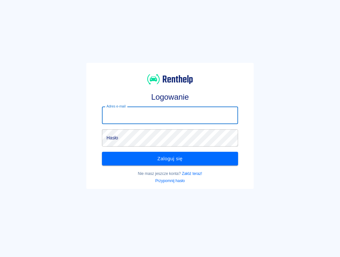  I want to click on a: Przypomnij hasło, so click(170, 181).